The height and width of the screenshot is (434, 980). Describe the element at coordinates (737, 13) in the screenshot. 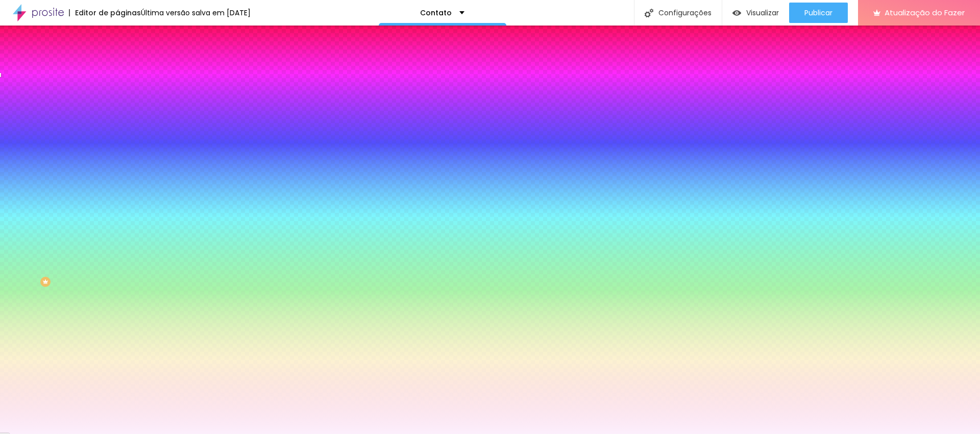

I see `img: view-1.svg` at that location.